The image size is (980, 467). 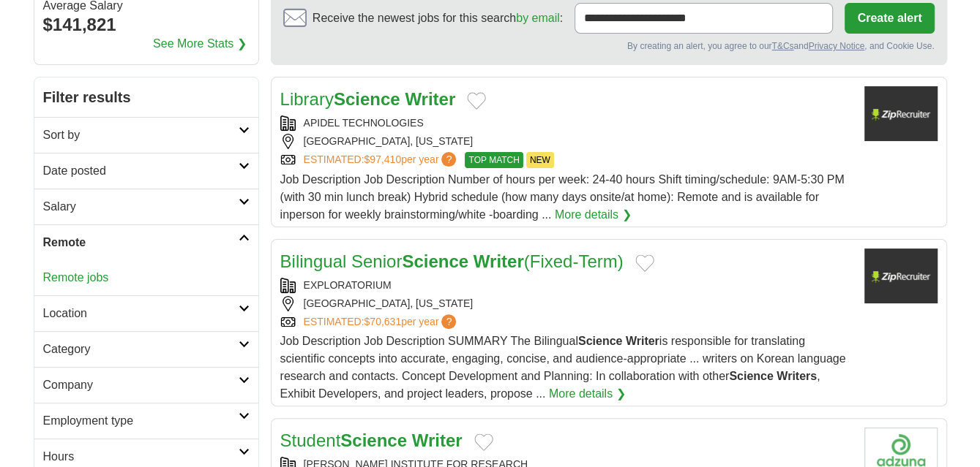 What do you see at coordinates (540, 160) in the screenshot?
I see `span: NEW` at bounding box center [540, 160].